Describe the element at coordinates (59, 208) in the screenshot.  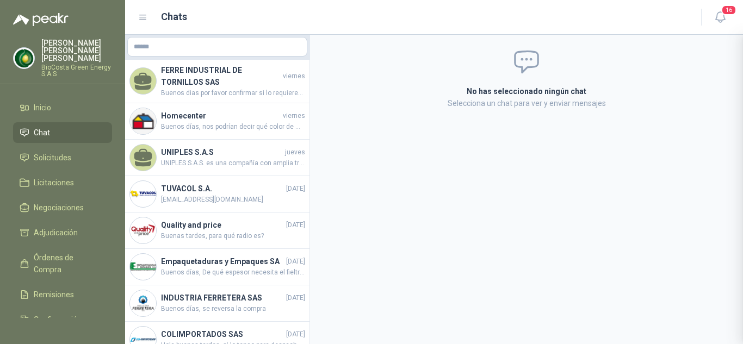
I see `span: Negociaciones` at that location.